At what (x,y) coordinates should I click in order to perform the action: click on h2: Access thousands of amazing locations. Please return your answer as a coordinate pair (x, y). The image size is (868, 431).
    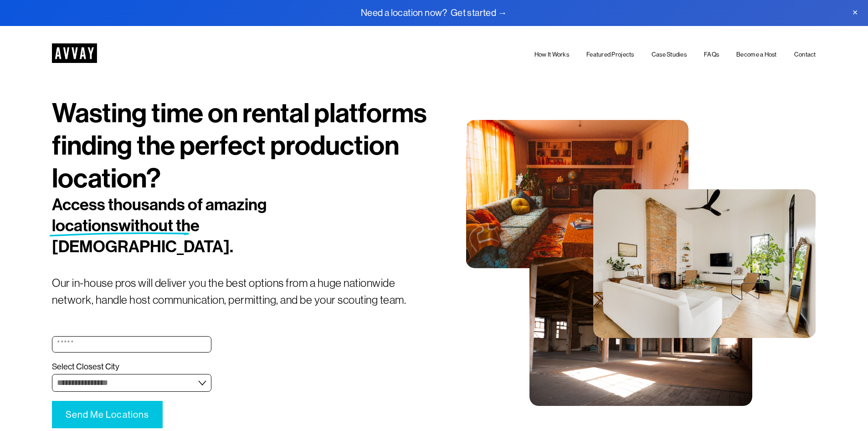
    Looking at the image, I should click on (211, 225).